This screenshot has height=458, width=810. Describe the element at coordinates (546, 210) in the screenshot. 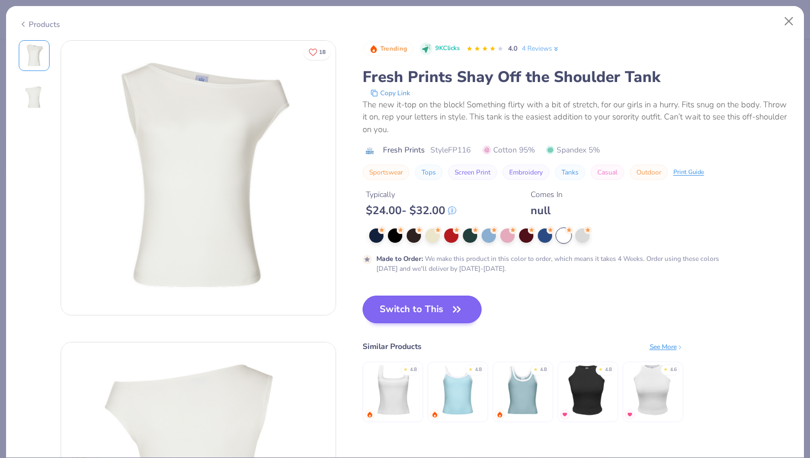

I see `div: null` at that location.